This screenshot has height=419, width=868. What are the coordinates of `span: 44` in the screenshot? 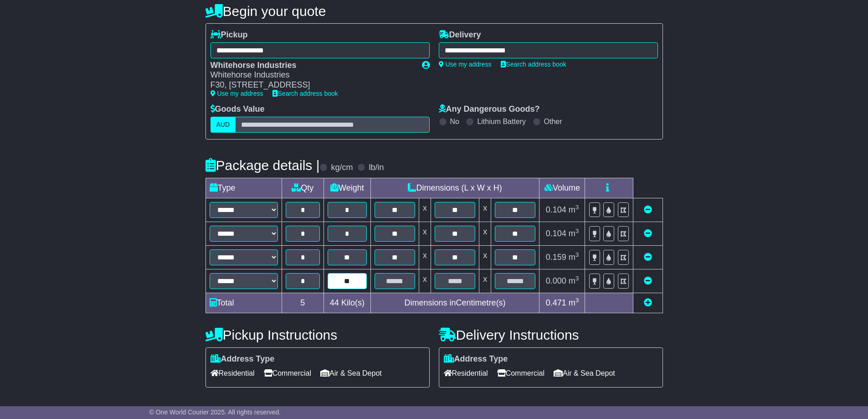 It's located at (334, 302).